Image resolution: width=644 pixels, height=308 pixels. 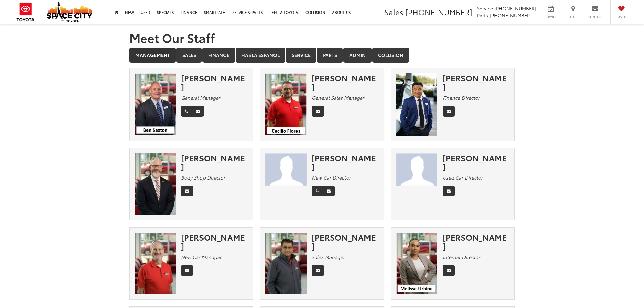 What do you see at coordinates (391, 55) in the screenshot?
I see `a: Collision` at bounding box center [391, 55].